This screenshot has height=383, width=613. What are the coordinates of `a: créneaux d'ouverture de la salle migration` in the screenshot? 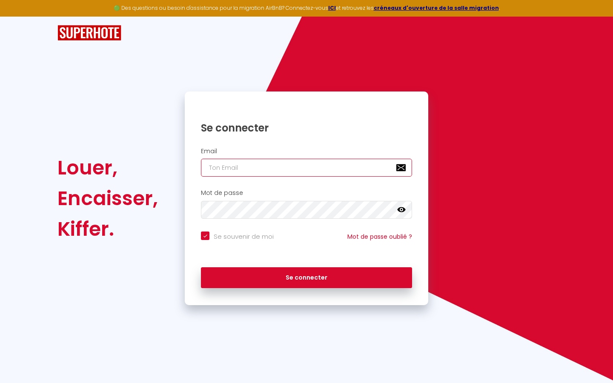 It's located at (437, 8).